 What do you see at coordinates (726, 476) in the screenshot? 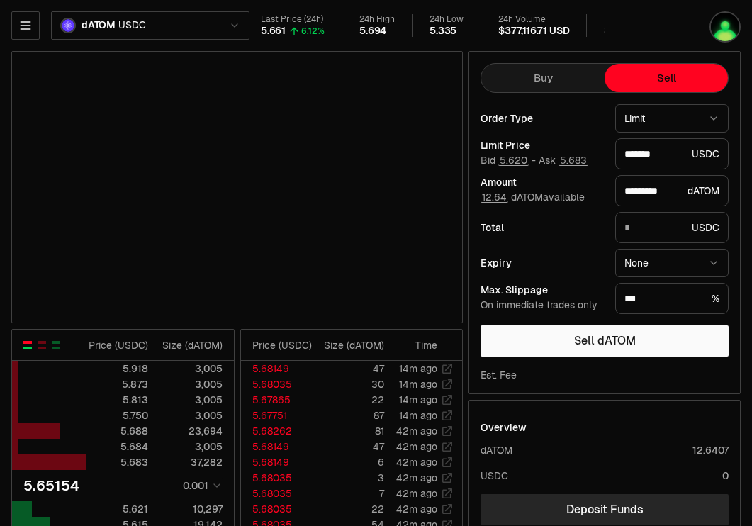
I see `div: 0` at bounding box center [726, 476].